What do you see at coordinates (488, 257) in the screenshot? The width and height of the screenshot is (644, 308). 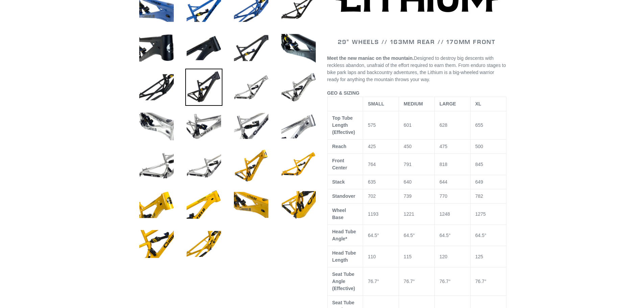 I see `td: 125` at bounding box center [488, 257].